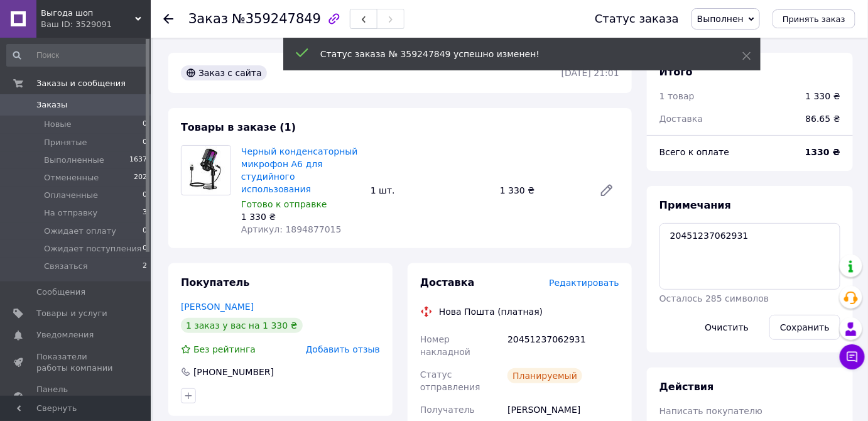 The height and width of the screenshot is (421, 868). I want to click on span: Выполнен, so click(720, 19).